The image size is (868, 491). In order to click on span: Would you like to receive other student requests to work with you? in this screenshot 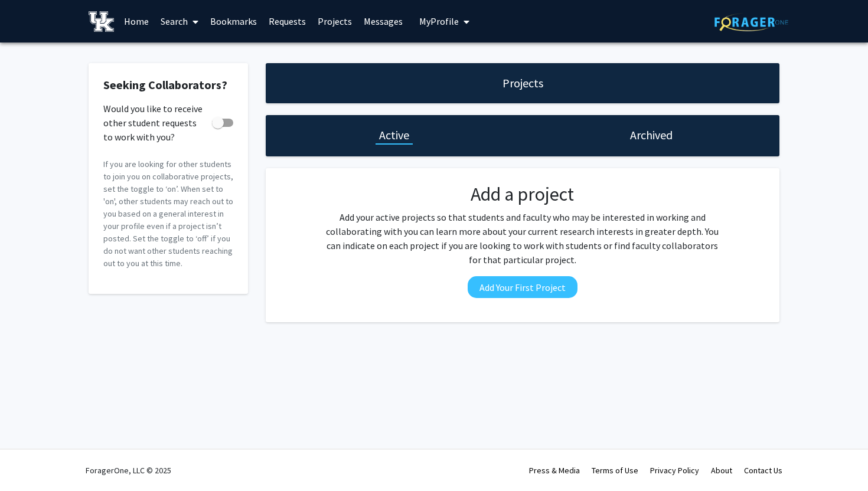, I will do `click(155, 122)`.